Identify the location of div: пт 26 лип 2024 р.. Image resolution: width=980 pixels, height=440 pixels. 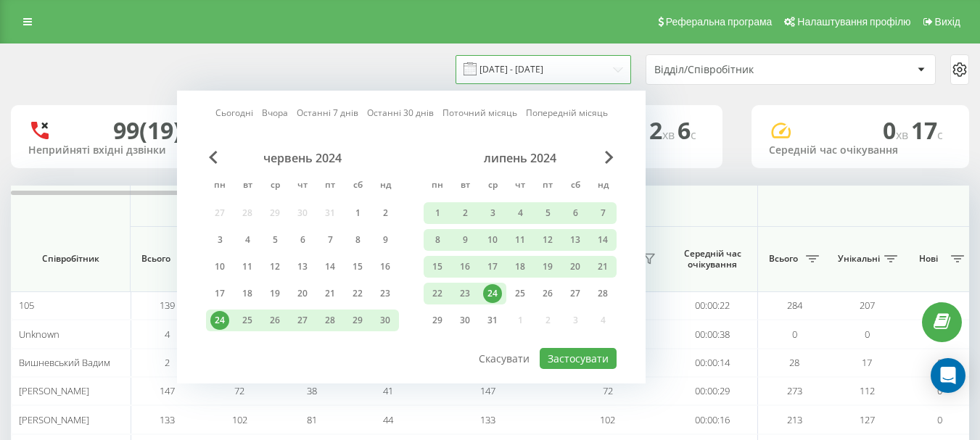
(548, 293).